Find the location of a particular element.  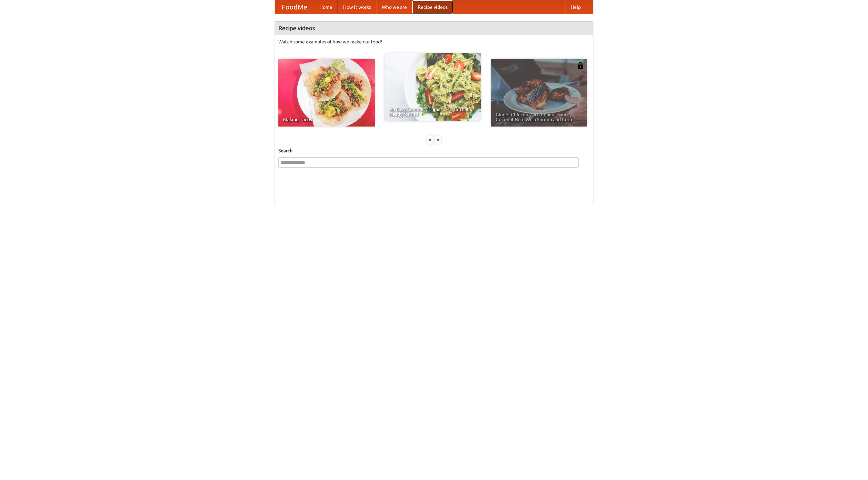

a: Home is located at coordinates (326, 7).